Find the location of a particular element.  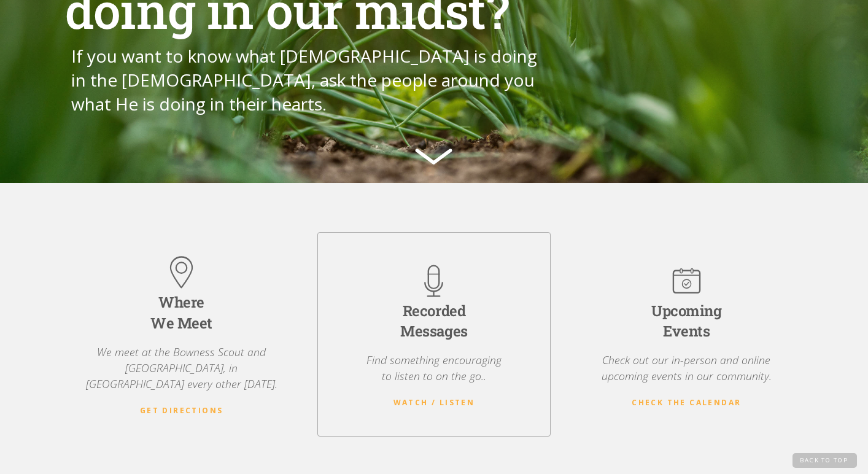

strong: Get Directions is located at coordinates (182, 411).